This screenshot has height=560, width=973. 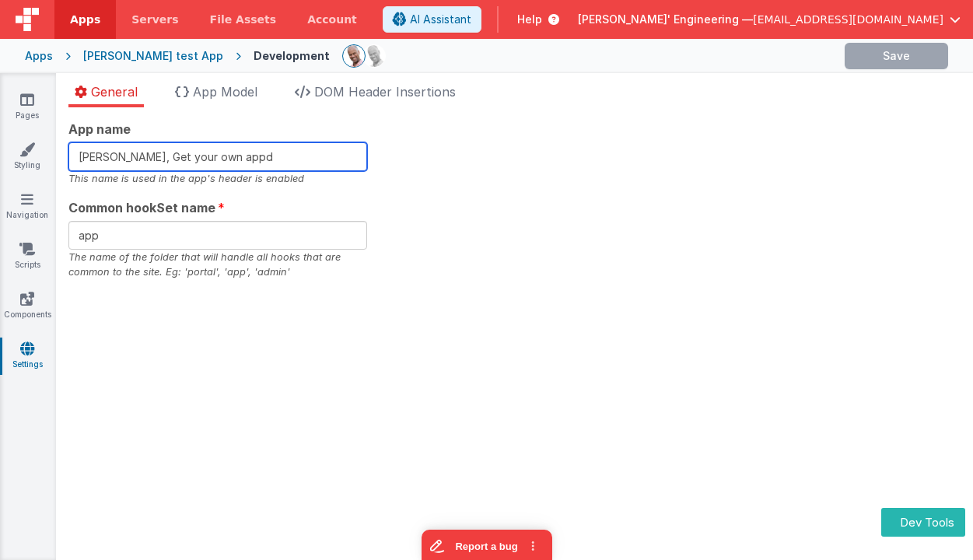 I want to click on button: Dev Tools, so click(x=923, y=521).